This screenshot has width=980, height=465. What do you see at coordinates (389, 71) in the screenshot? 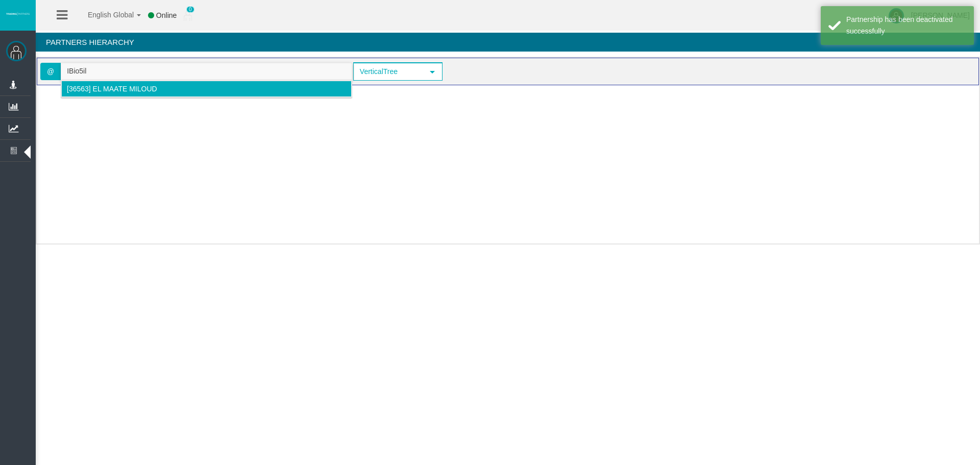
I see `span: VerticalTree` at bounding box center [389, 71].